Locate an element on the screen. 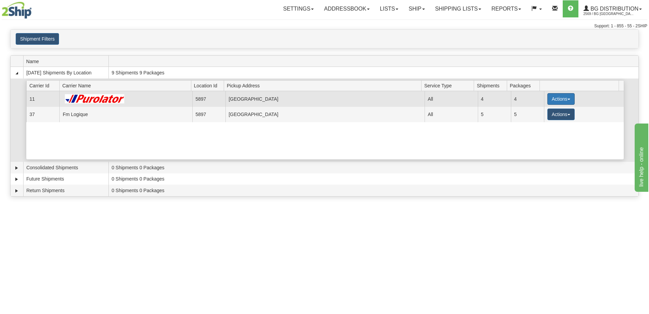 The image size is (649, 314). a: Settings is located at coordinates (298, 9).